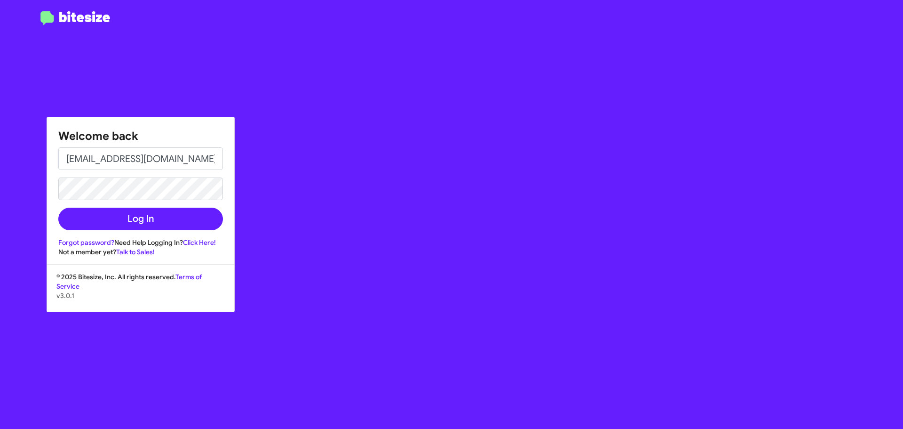  I want to click on a: Talk to Sales!, so click(135, 252).